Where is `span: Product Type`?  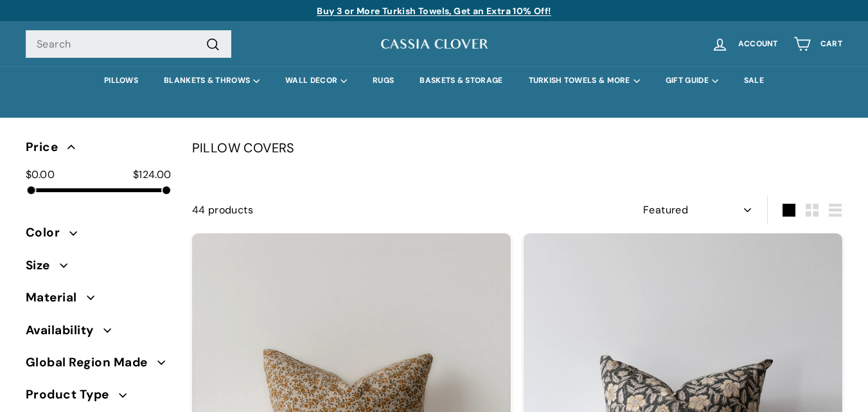
span: Product Type is located at coordinates (72, 395).